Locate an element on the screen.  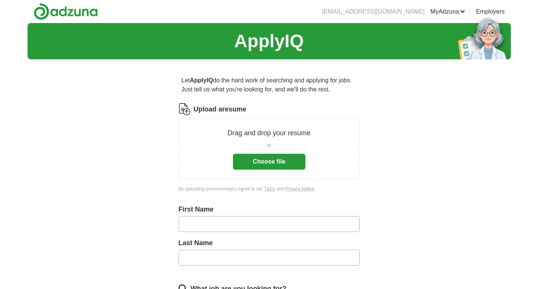
button: Choose file is located at coordinates (269, 162).